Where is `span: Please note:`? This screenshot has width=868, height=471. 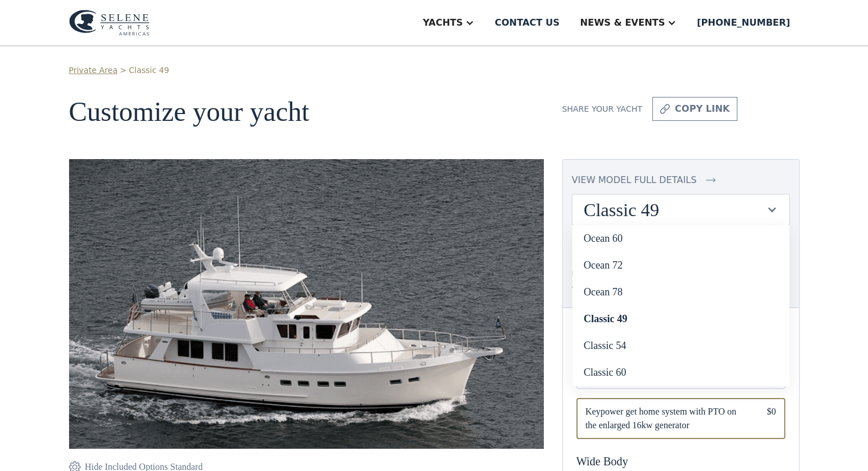
span: Please note: is located at coordinates (594, 273).